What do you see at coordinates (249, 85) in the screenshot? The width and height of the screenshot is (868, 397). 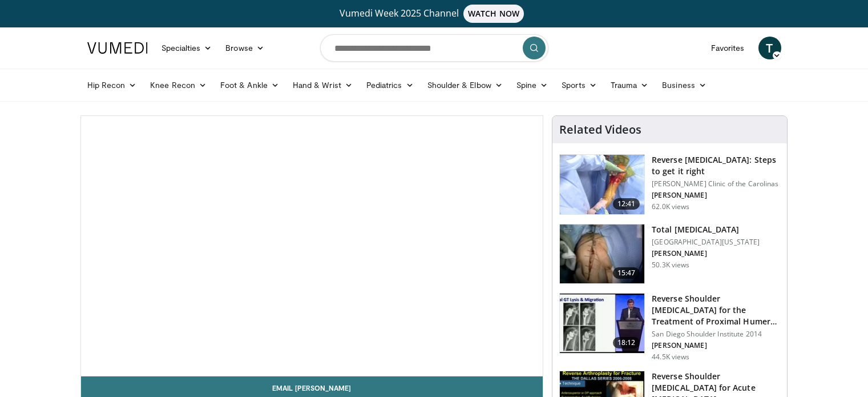 I see `a: Foot & Ankle` at bounding box center [249, 85].